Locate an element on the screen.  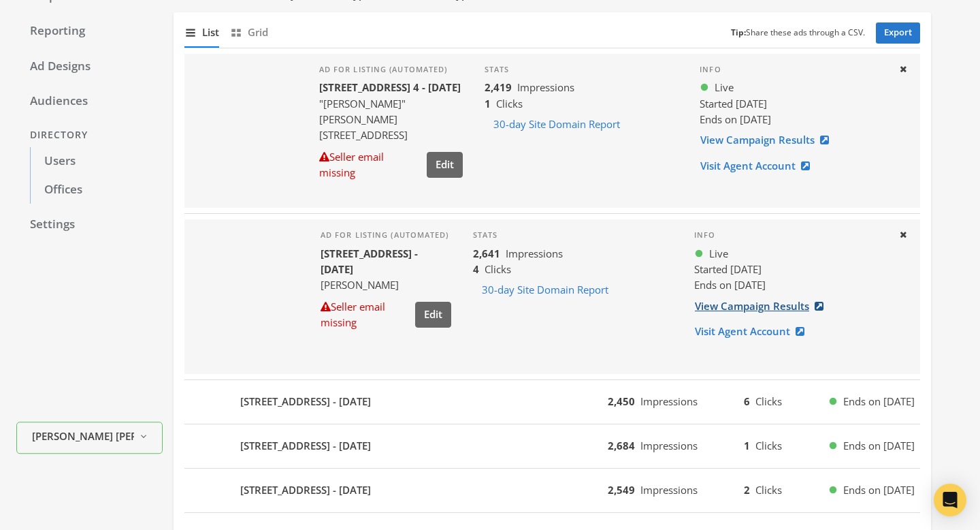
b: 2,419 is located at coordinates (499, 87).